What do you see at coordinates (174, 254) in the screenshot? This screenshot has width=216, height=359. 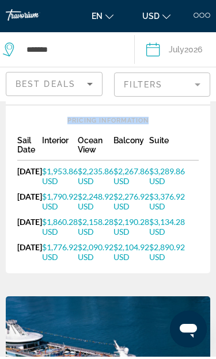 I see `a: $2,890.92 USD` at bounding box center [174, 254].